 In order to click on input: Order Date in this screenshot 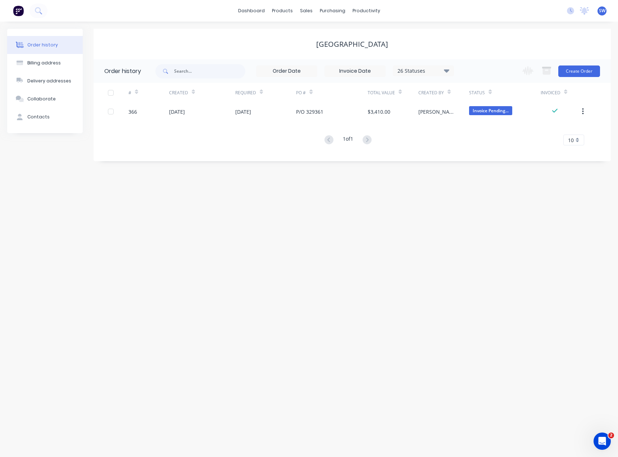, I will do `click(287, 71)`.